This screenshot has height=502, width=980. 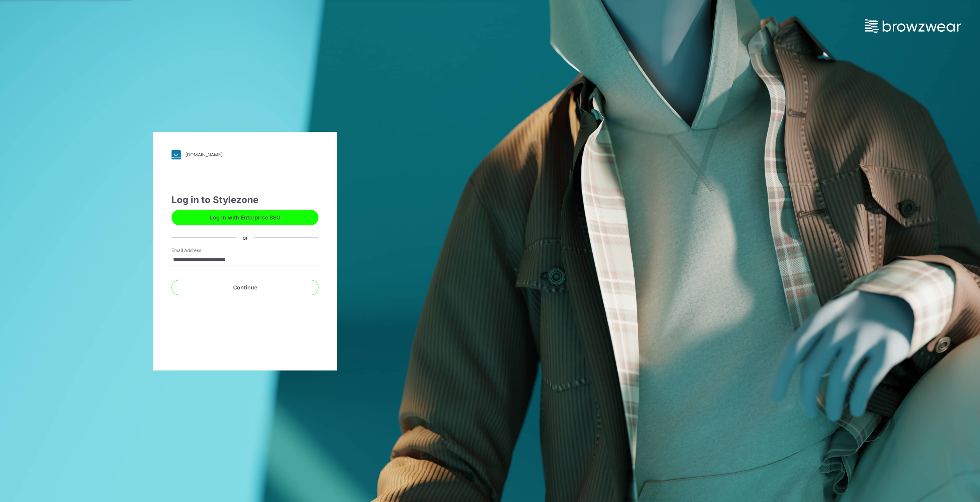 What do you see at coordinates (245, 238) in the screenshot?
I see `div: or` at bounding box center [245, 238].